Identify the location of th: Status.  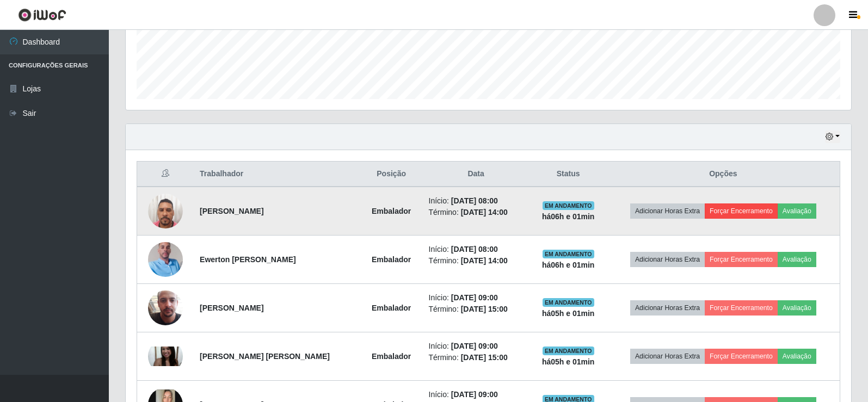
(568, 174).